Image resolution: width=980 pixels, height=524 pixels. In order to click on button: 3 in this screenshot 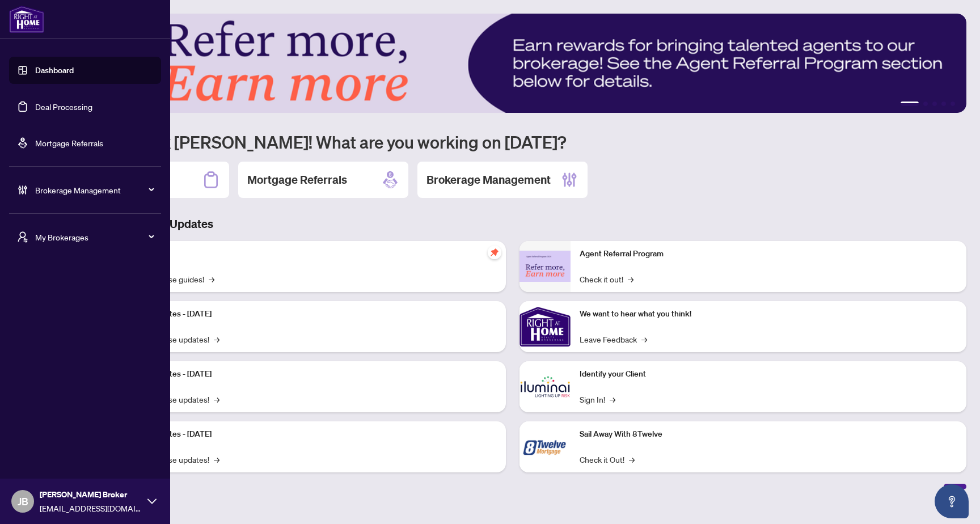, I will do `click(935, 104)`.